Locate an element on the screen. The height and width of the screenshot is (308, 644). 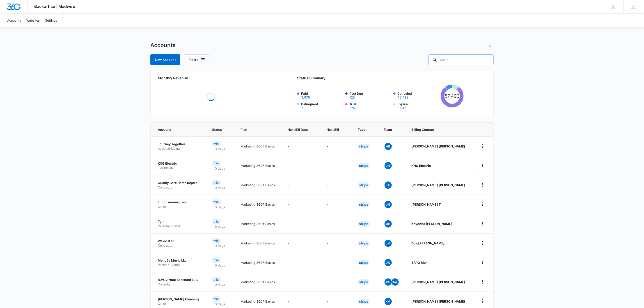
span: Next Bill is located at coordinates (334, 129).